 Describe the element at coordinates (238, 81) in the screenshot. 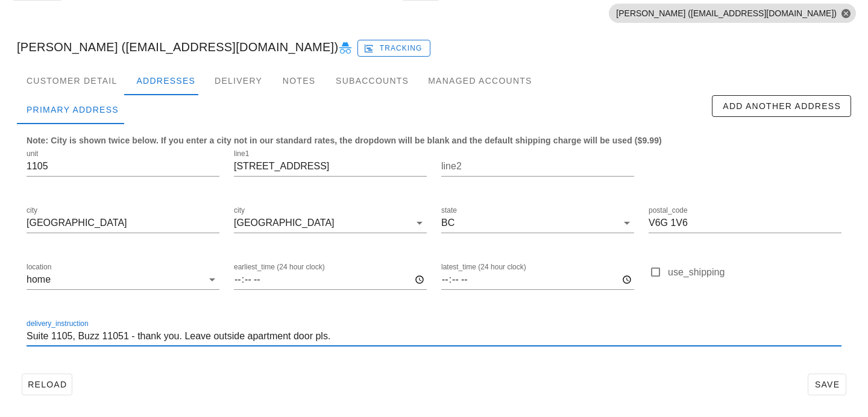

I see `div: Delivery` at that location.